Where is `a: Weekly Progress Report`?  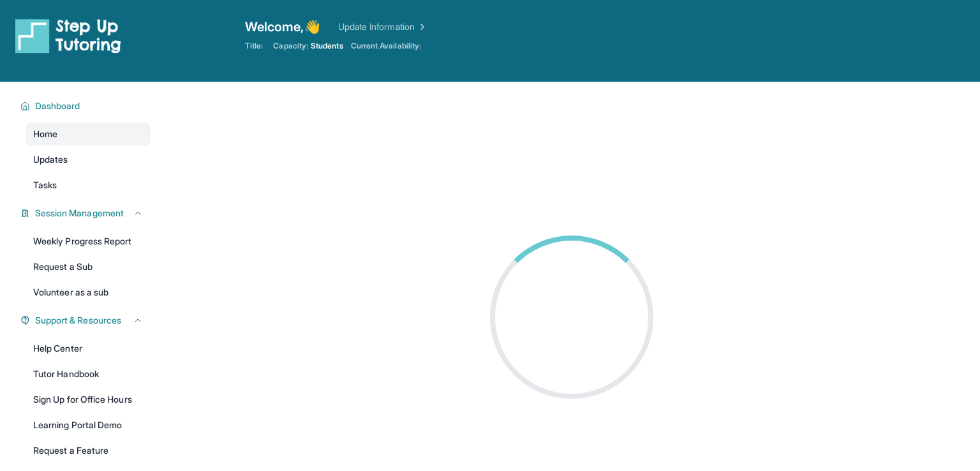 a: Weekly Progress Report is located at coordinates (88, 242).